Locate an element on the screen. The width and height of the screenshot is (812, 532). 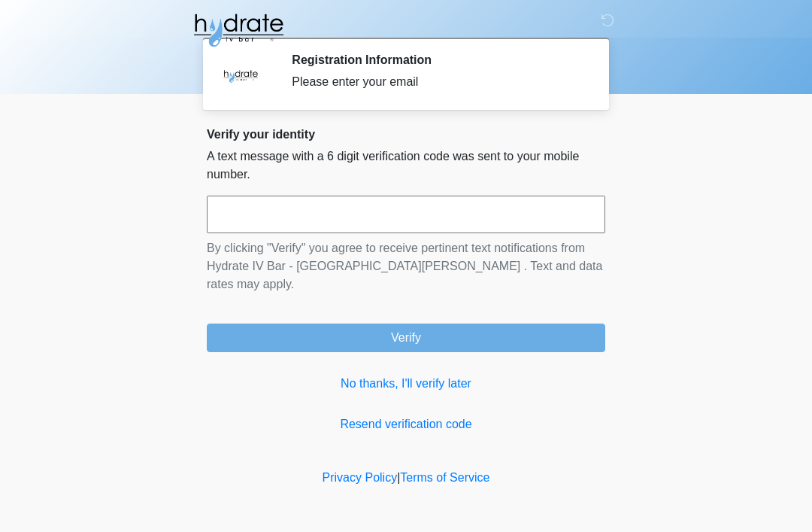
div: Please enter your email is located at coordinates (437, 82).